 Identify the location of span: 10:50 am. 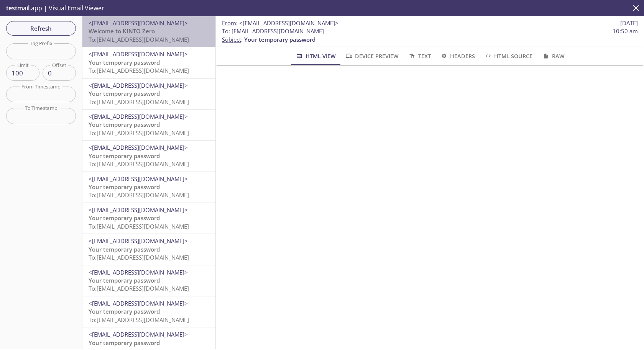
(625, 31).